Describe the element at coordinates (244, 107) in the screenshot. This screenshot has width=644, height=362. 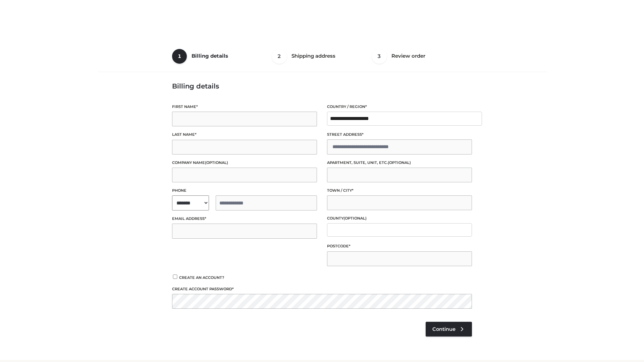
I see `label: First name` at that location.